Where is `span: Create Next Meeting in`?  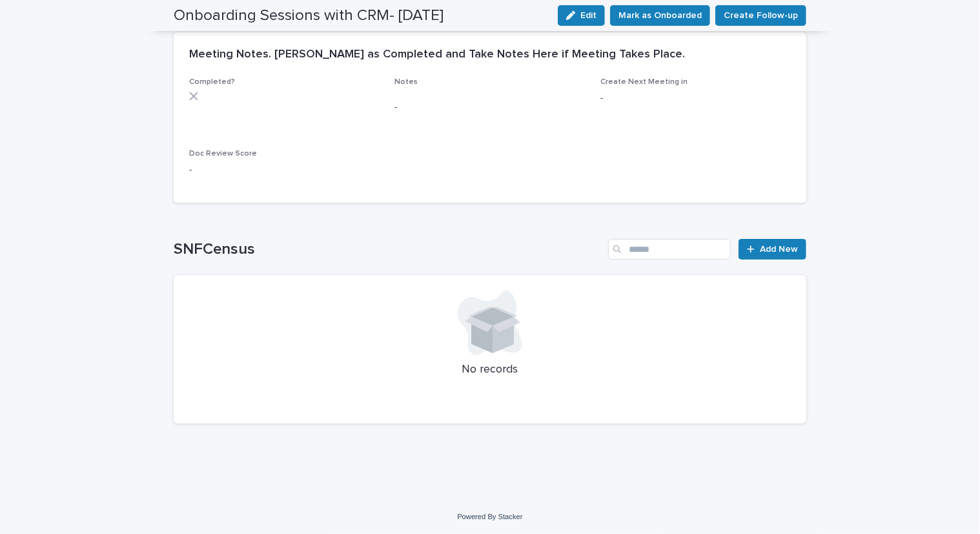
span: Create Next Meeting in is located at coordinates (644, 82).